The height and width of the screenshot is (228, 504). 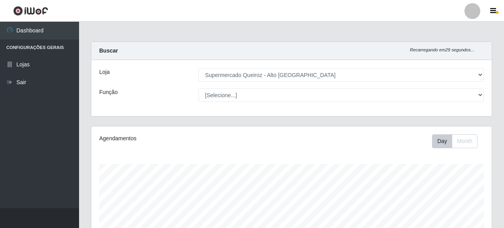 I want to click on label: Loja, so click(x=104, y=72).